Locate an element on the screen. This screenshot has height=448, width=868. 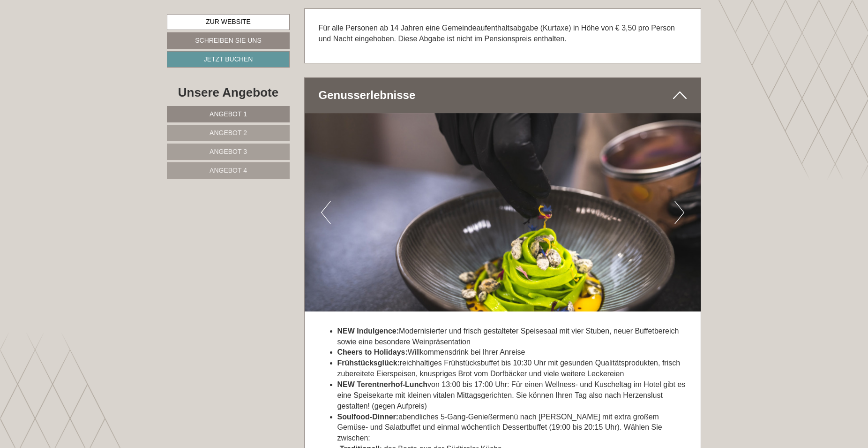
span: Angebot 3 is located at coordinates (228, 151).